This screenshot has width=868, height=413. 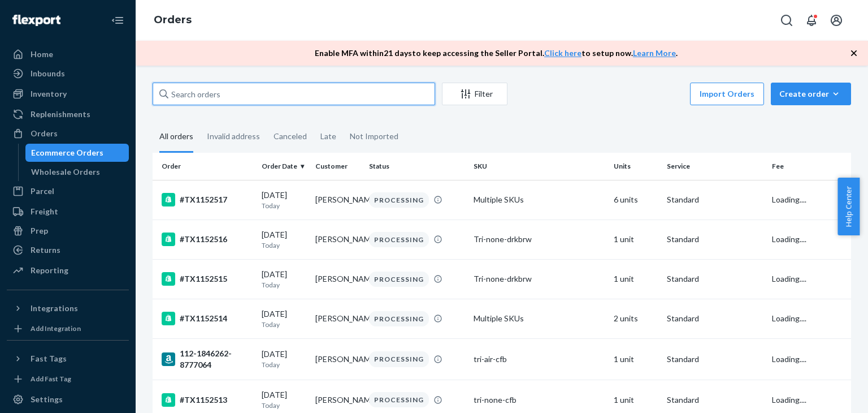 I want to click on div: Returns, so click(x=45, y=250).